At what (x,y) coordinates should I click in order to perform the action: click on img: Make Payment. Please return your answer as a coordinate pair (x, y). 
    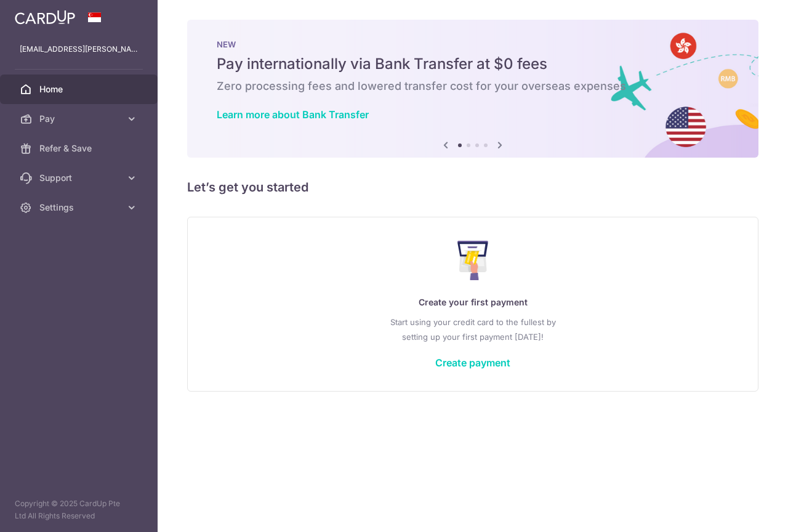
    Looking at the image, I should click on (473, 261).